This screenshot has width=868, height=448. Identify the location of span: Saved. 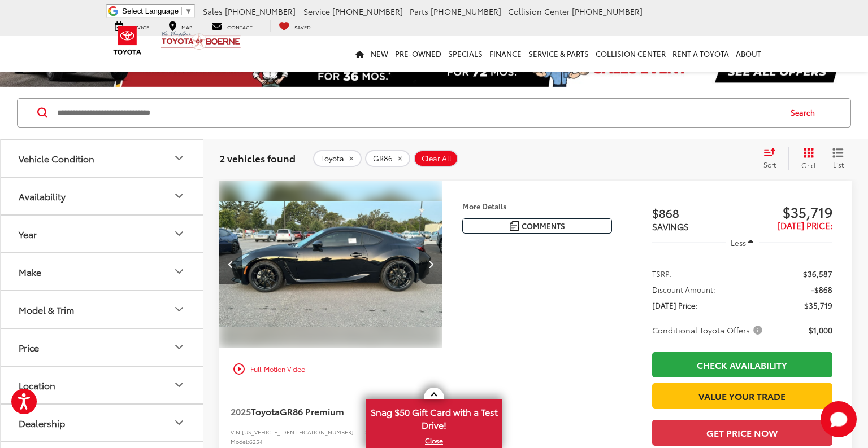
(302, 27).